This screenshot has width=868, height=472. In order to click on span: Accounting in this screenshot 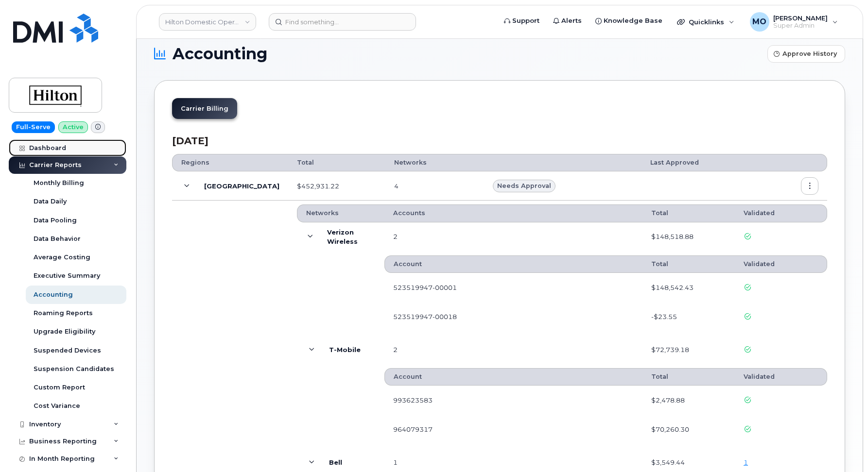, I will do `click(220, 54)`.